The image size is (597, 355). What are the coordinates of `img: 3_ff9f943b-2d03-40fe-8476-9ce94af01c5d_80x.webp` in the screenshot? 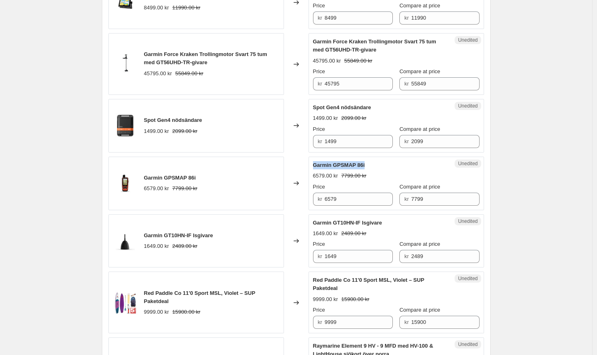 It's located at (125, 303).